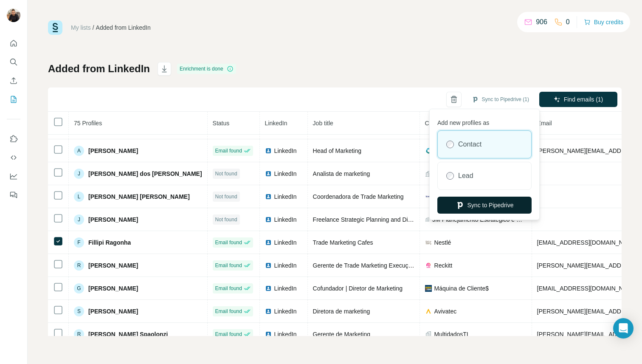  What do you see at coordinates (341, 334) in the screenshot?
I see `span: Gerente de Marketing` at bounding box center [341, 334].